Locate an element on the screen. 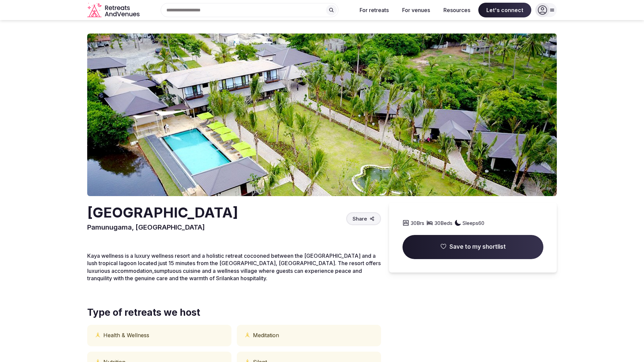 This screenshot has height=362, width=644. button: Share is located at coordinates (364, 218).